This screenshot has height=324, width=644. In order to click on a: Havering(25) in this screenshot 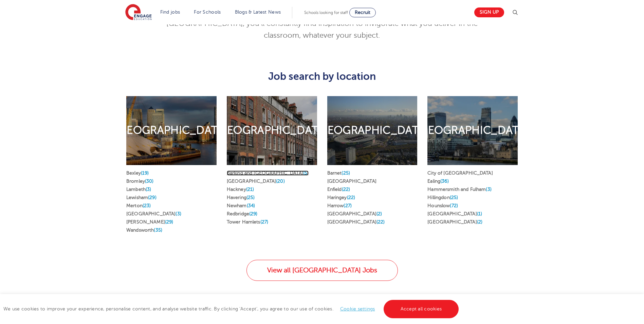, I will do `click(240, 197)`.